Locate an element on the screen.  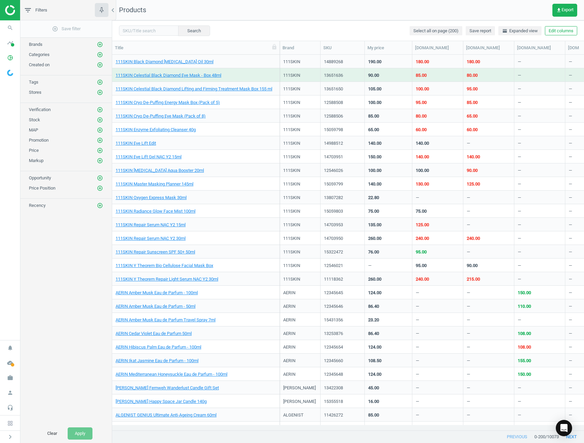
button: get_appExport is located at coordinates (564, 10).